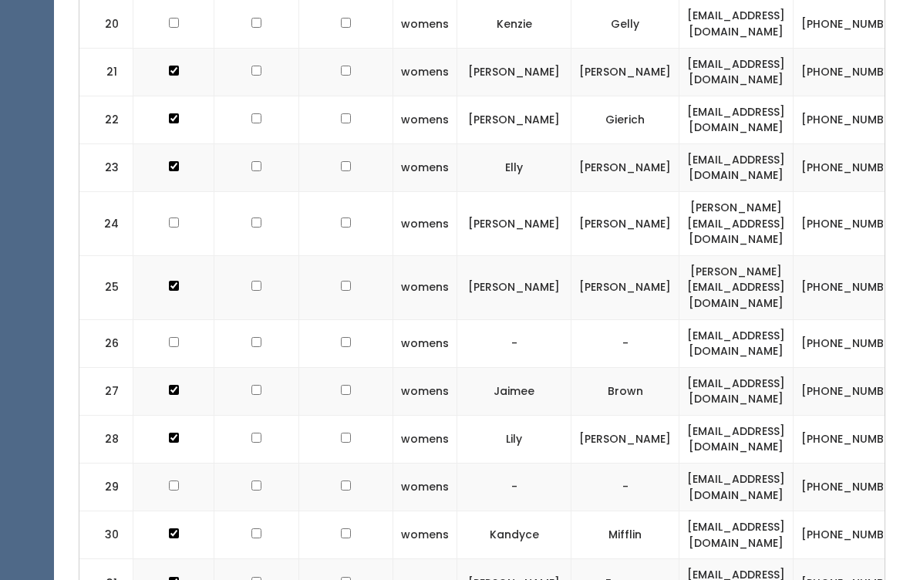 This screenshot has width=910, height=580. What do you see at coordinates (106, 119) in the screenshot?
I see `td: 22` at bounding box center [106, 119].